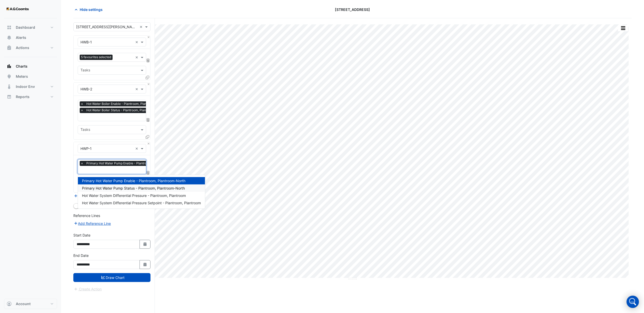 This screenshot has width=644, height=313. What do you see at coordinates (623, 28) in the screenshot?
I see `button: More Options` at bounding box center [623, 28].